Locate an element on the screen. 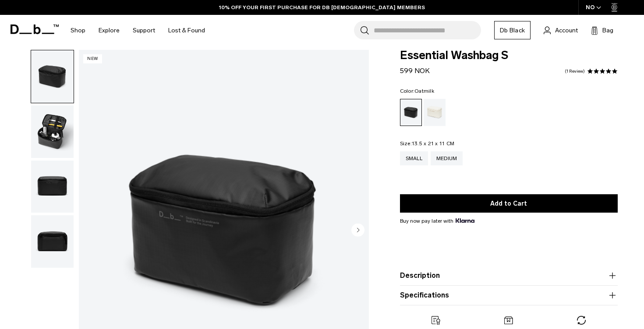 This screenshot has height=329, width=644. a: Small is located at coordinates (414, 159).